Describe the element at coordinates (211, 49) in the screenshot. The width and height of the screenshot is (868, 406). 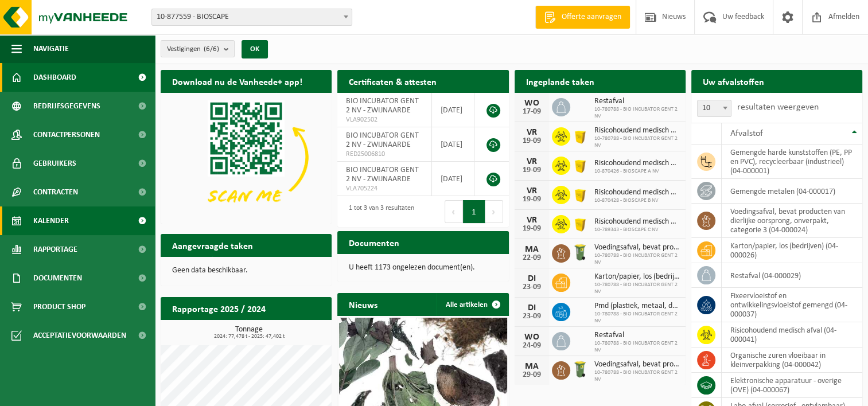
I see `count: (6/6)` at that location.